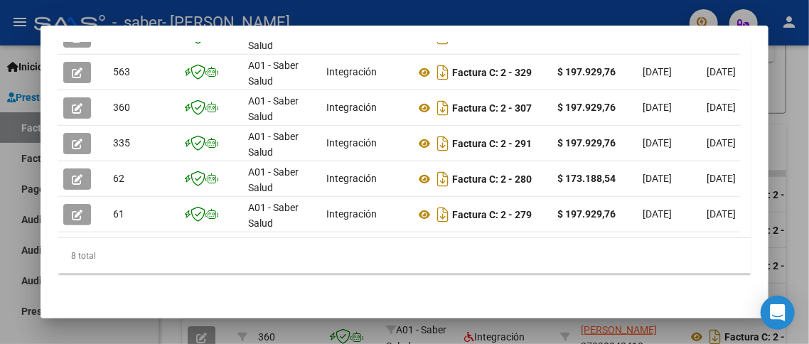 The height and width of the screenshot is (344, 809). I want to click on strong: Factura C: 2 - 340, so click(492, 37).